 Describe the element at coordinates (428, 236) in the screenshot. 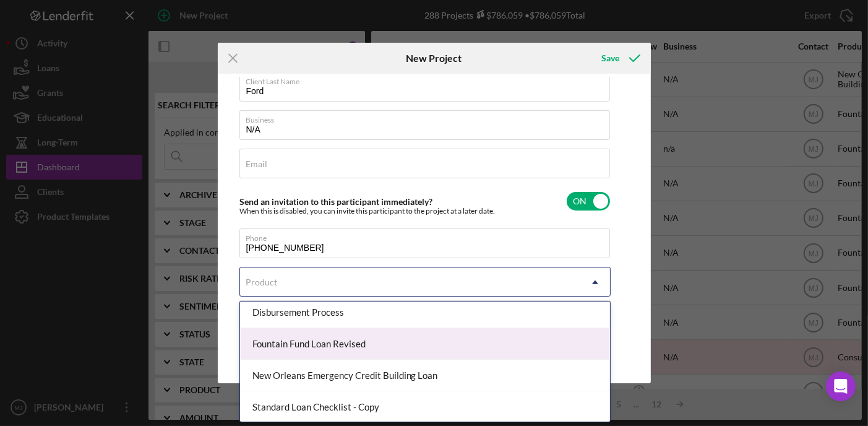

I see `label: Phone` at that location.